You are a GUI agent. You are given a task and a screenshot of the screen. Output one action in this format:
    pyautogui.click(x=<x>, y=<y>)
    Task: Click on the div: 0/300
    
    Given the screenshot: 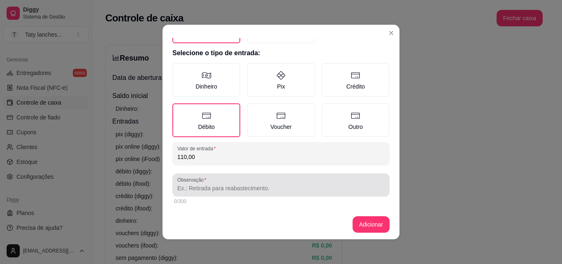 What is the action you would take?
    pyautogui.click(x=281, y=201)
    